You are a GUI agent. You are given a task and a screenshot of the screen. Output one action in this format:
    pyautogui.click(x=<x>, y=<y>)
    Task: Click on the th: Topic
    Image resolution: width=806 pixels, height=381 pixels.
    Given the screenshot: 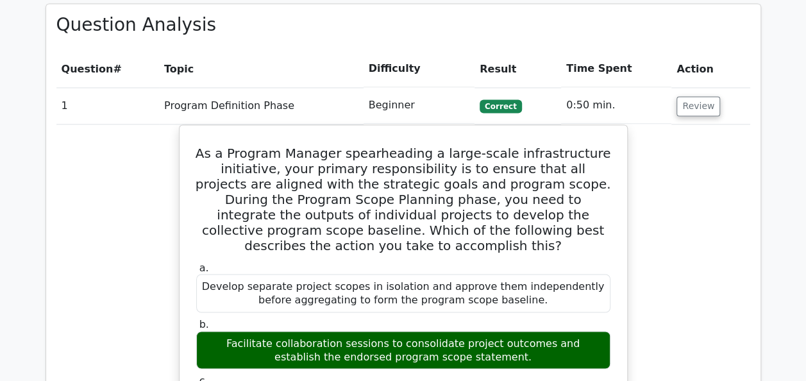 What is the action you would take?
    pyautogui.click(x=261, y=69)
    